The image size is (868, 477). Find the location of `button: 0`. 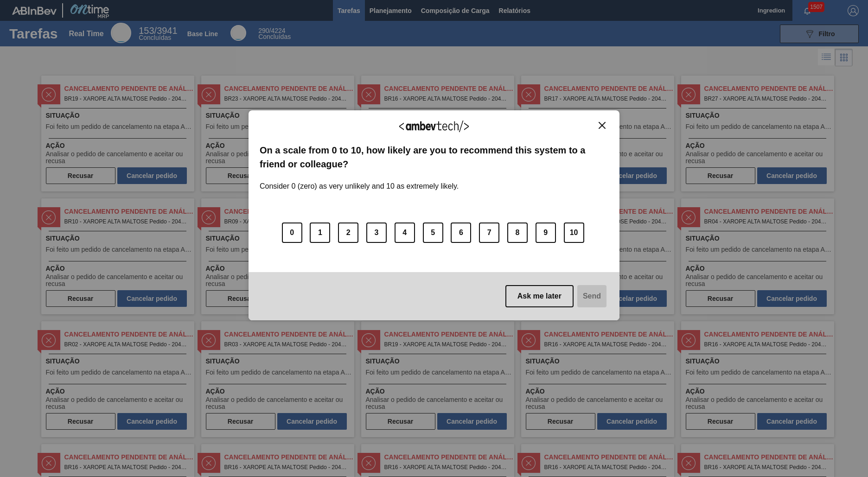

button: 0 is located at coordinates (292, 233).